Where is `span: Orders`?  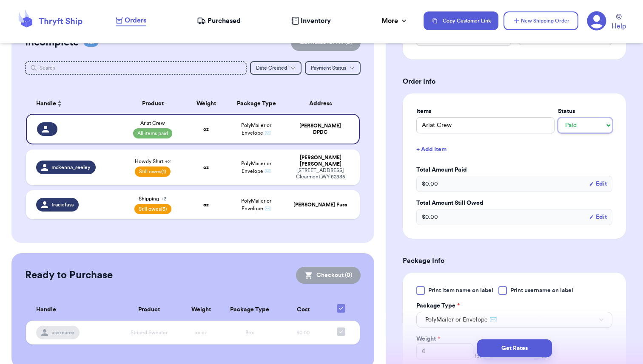
span: Orders is located at coordinates (135, 20).